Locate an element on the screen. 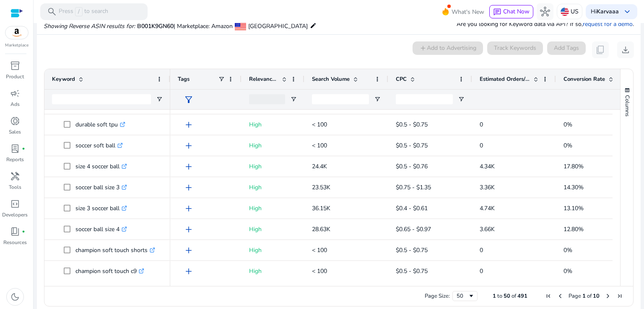  p: Developers is located at coordinates (15, 215).